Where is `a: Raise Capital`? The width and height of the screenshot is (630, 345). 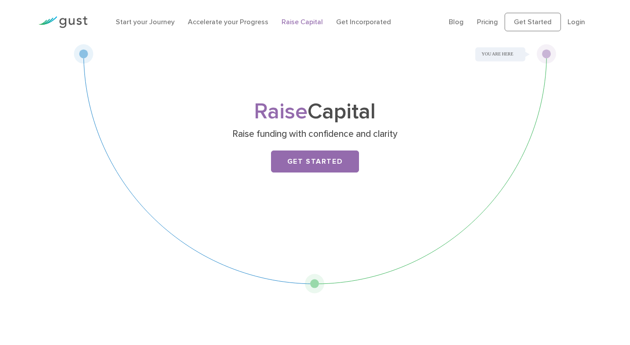
a: Raise Capital is located at coordinates (302, 22).